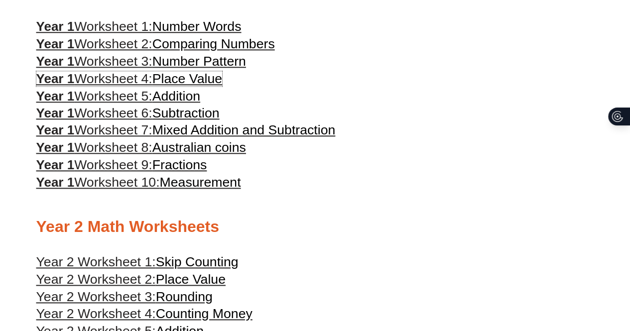  I want to click on a: Year 1Worksheet 2:Comparing Numbers, so click(155, 44).